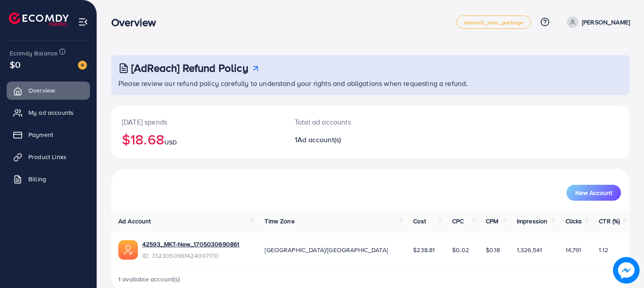 Image resolution: width=644 pixels, height=288 pixels. What do you see at coordinates (609, 221) in the screenshot?
I see `span: CTR (%)` at bounding box center [609, 221].